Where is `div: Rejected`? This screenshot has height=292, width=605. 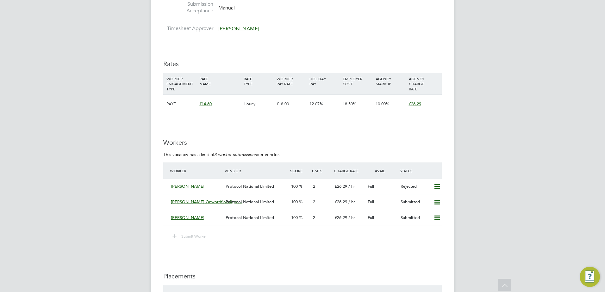 div: Rejected is located at coordinates (414, 187).